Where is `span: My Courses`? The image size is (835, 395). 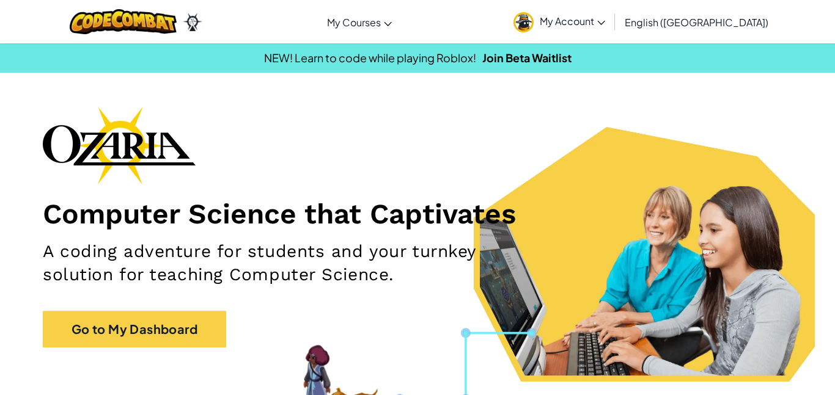 span: My Courses is located at coordinates (354, 22).